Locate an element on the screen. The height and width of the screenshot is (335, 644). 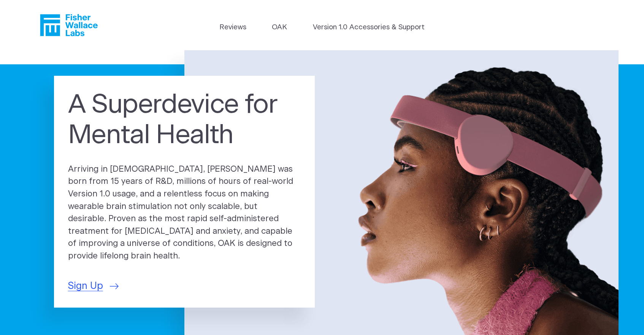
a: Version 1.0 Accessories & Support is located at coordinates (369, 27).